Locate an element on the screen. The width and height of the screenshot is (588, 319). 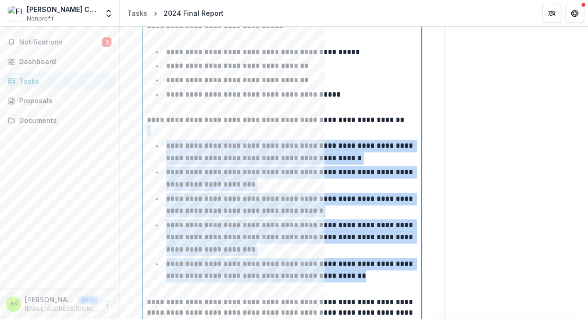
button: Notifications1 is located at coordinates (59, 42).